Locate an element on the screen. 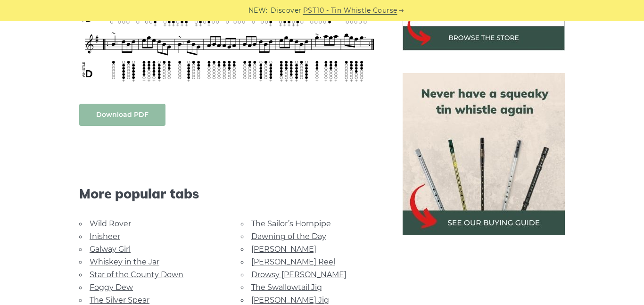 The image size is (644, 305). span: NEW: is located at coordinates (258, 10).